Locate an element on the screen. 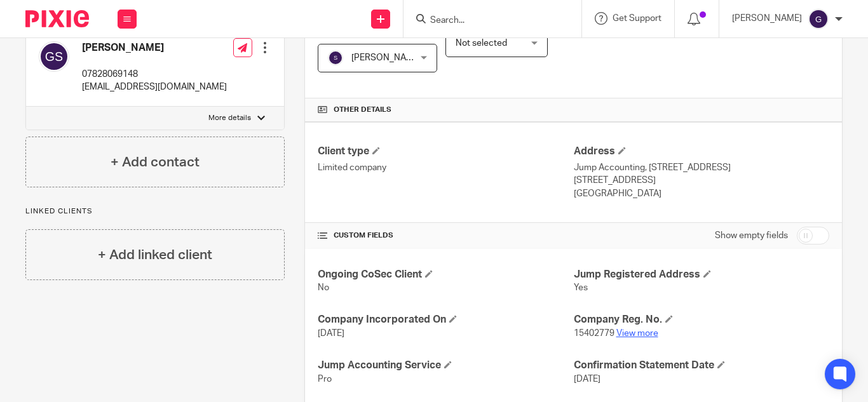 This screenshot has height=402, width=868. p: More details is located at coordinates (230, 118).